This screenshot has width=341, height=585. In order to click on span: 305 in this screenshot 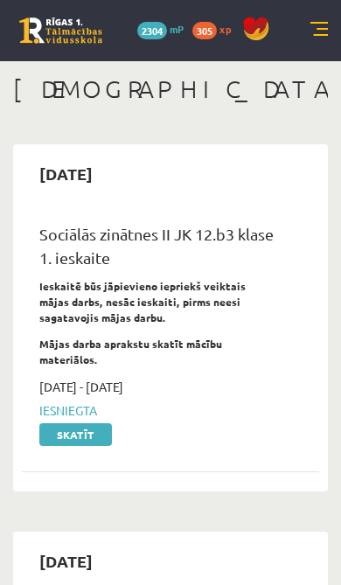, I will do `click(205, 31)`.